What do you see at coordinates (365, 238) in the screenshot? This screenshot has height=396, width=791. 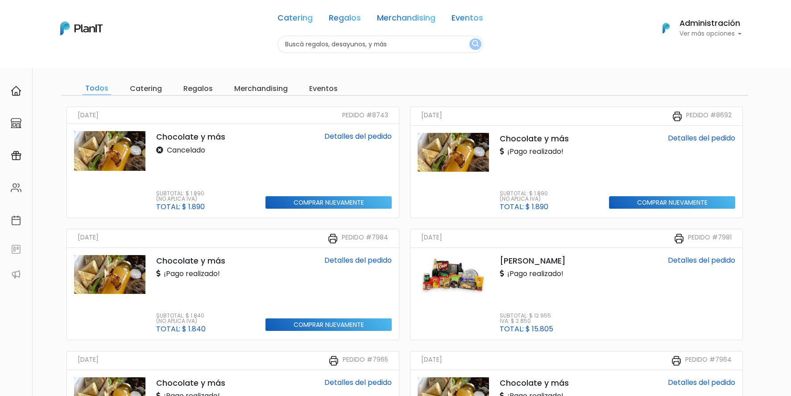 I see `small: Pedido #7984` at bounding box center [365, 238].